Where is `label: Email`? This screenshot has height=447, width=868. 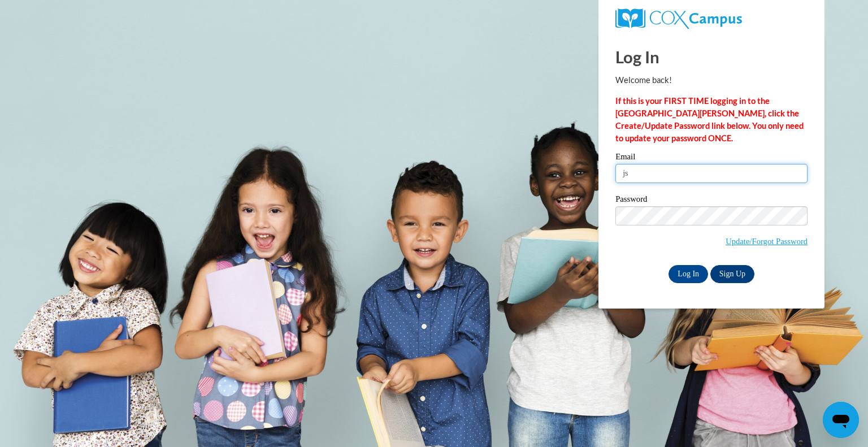
label: Email is located at coordinates (711, 158).